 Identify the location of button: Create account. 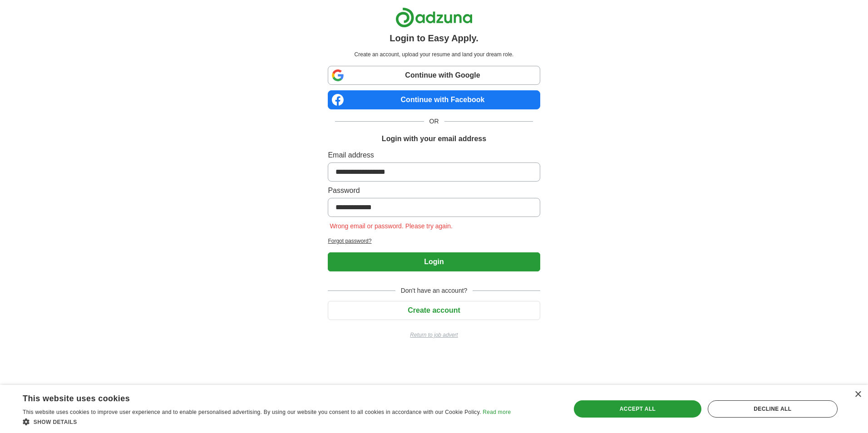
(433, 310).